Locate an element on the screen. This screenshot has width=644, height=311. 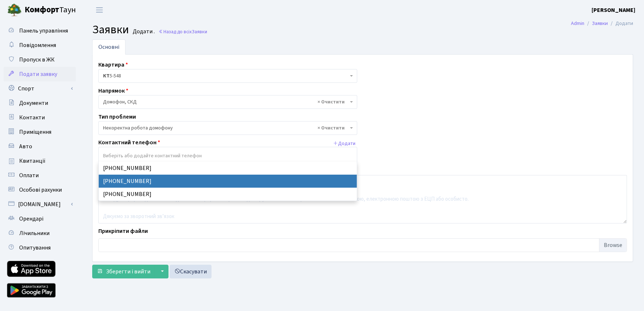
a: Орендарі is located at coordinates (40, 219).